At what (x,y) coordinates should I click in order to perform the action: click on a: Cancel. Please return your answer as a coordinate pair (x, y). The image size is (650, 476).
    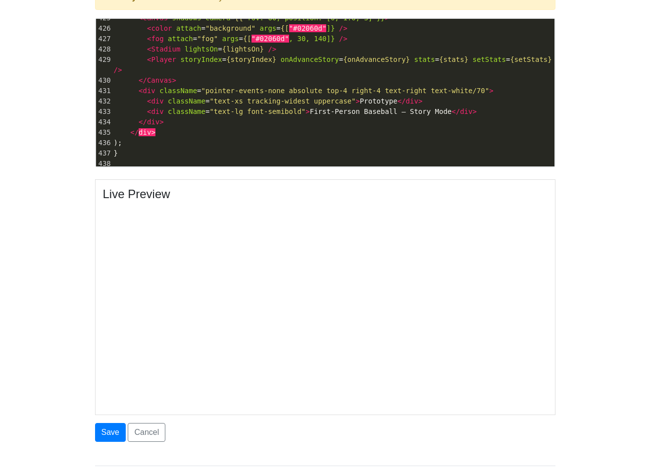
    Looking at the image, I should click on (147, 432).